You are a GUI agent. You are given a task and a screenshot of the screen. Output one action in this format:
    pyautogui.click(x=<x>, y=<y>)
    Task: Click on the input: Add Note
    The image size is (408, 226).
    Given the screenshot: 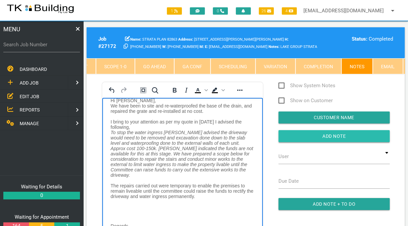 What is the action you would take?
    pyautogui.click(x=334, y=136)
    